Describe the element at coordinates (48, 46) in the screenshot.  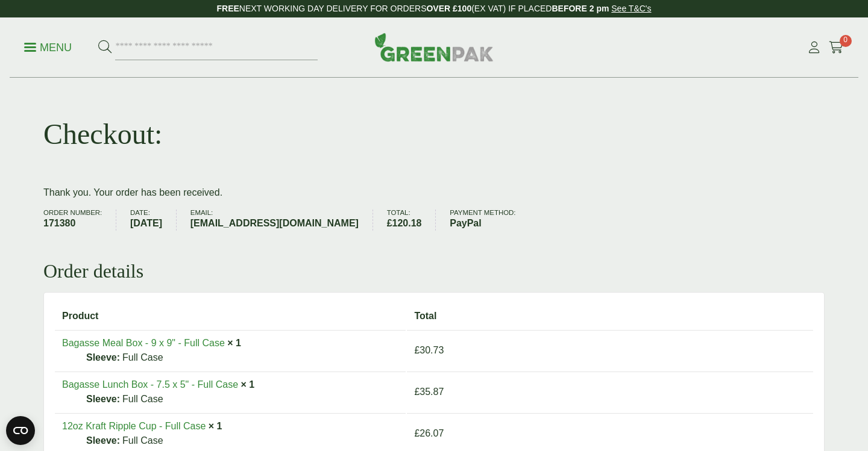
I see `a: Menu` at that location.